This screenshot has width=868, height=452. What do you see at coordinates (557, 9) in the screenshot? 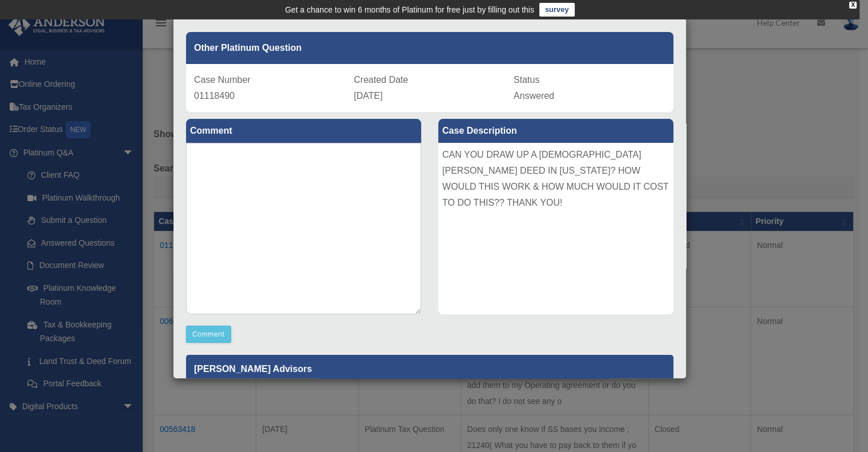
I see `a: survey` at bounding box center [557, 9].